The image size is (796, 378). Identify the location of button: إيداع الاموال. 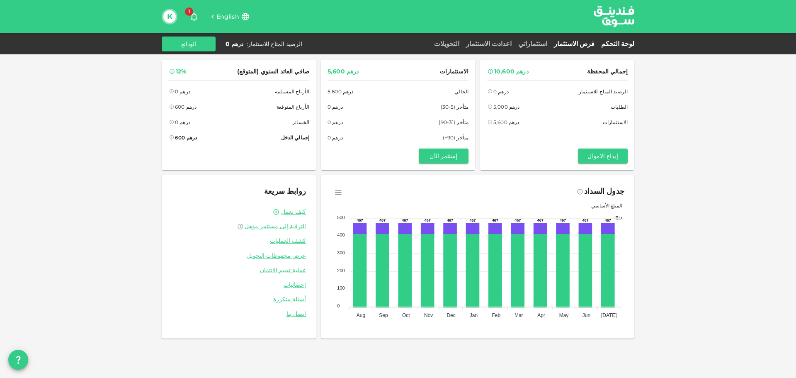
(603, 156).